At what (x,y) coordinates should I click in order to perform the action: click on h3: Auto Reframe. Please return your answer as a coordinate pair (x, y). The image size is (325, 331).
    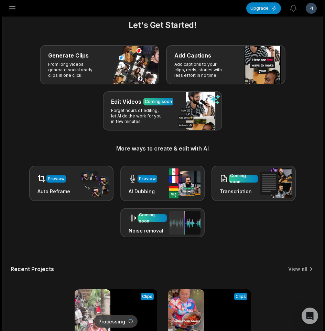
    Looking at the image, I should click on (54, 191).